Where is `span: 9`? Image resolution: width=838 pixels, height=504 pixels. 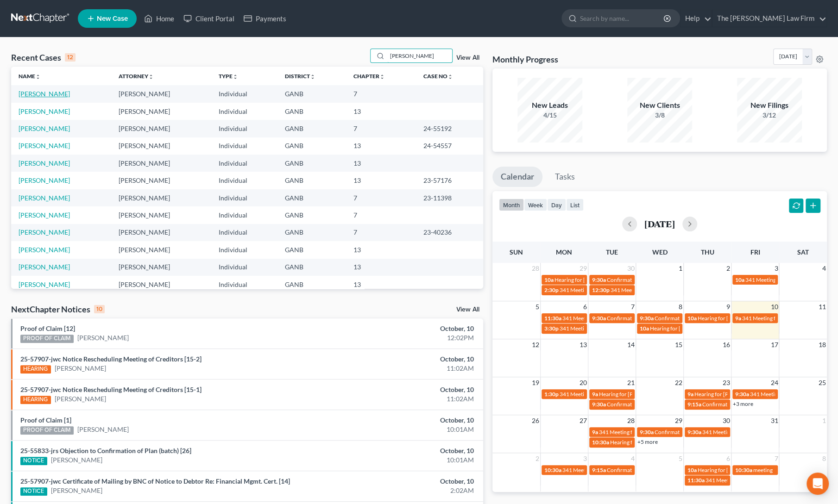
span: 9 is located at coordinates (729, 307).